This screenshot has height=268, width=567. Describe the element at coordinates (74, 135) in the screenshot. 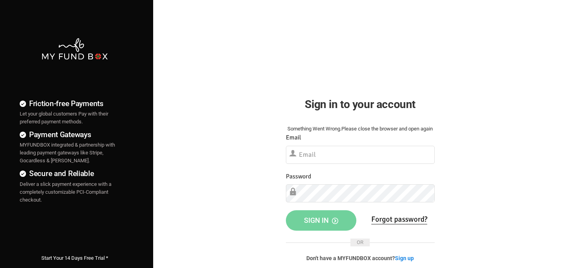

I see `h4: Payment Gateways` at that location.